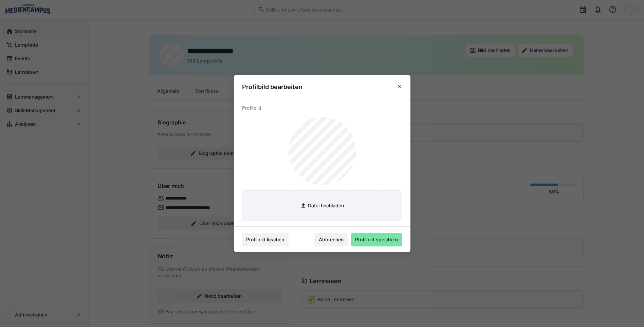 The width and height of the screenshot is (644, 327). I want to click on p: Profilbild, so click(322, 108).